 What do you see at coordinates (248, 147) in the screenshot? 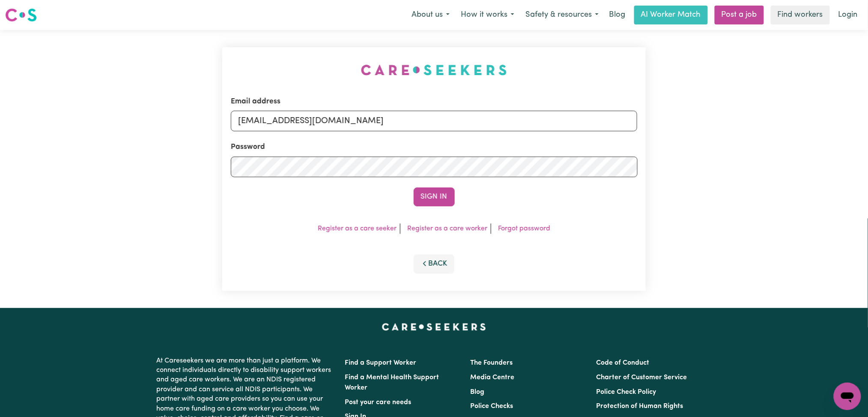
I see `label: Password` at bounding box center [248, 147].